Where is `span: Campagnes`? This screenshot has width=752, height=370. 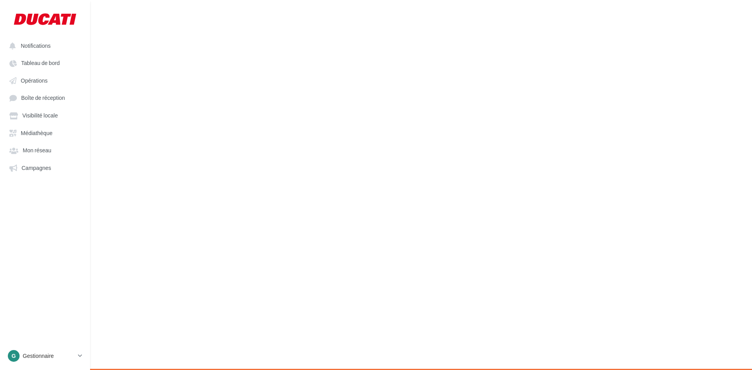 span: Campagnes is located at coordinates (36, 168).